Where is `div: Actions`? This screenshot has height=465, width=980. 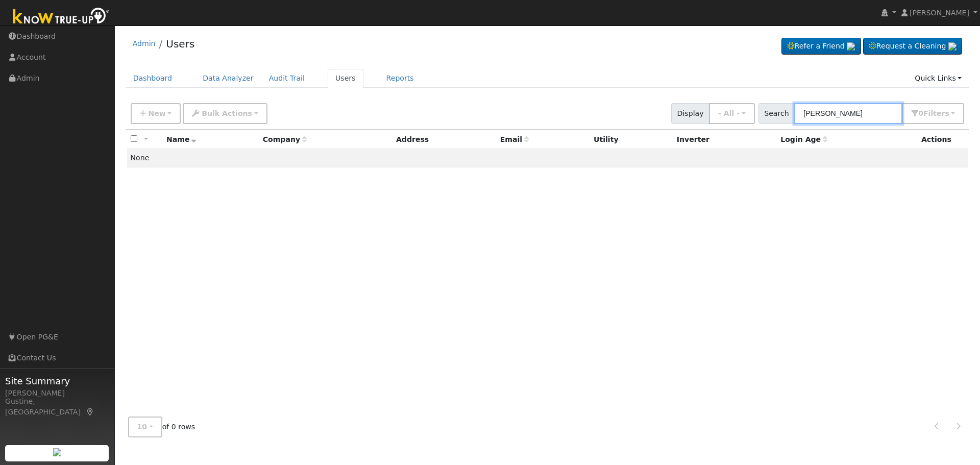
div: Actions is located at coordinates (943, 140).